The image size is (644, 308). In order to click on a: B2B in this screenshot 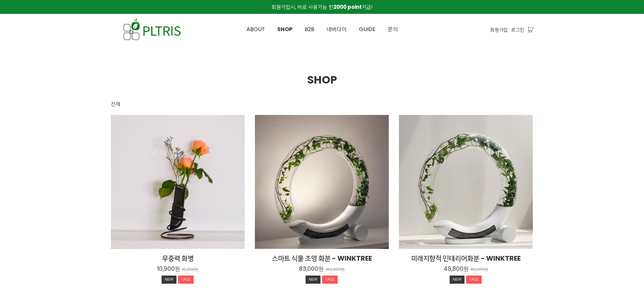, I will do `click(309, 29)`.